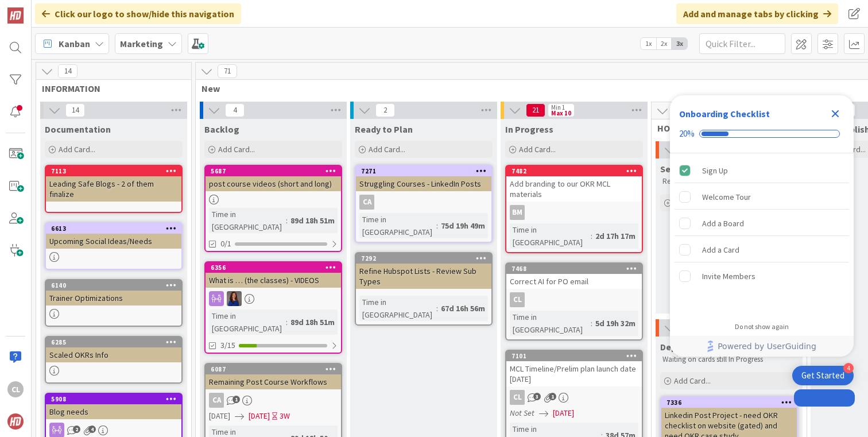 The height and width of the screenshot is (437, 868). What do you see at coordinates (574, 184) in the screenshot?
I see `div: 7482Add branding to our OKR MCL materials` at bounding box center [574, 184].